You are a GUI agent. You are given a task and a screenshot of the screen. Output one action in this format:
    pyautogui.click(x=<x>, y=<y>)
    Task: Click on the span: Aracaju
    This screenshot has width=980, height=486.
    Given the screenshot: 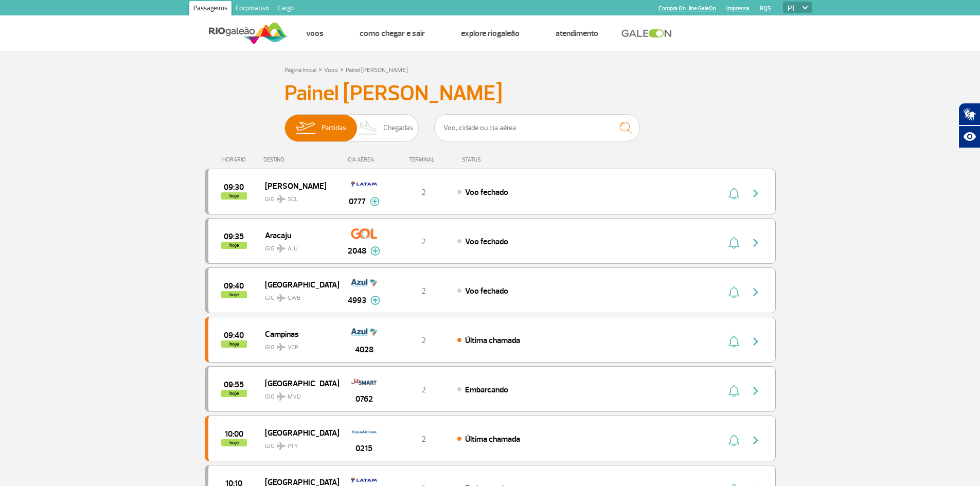 What is the action you would take?
    pyautogui.click(x=298, y=235)
    